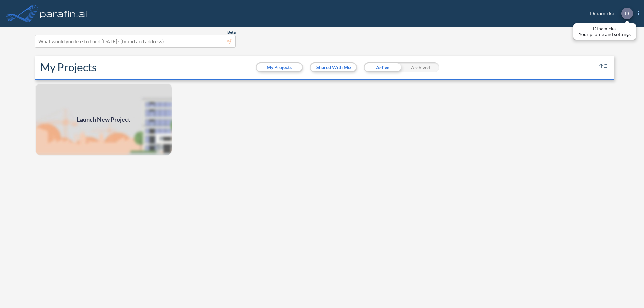  What do you see at coordinates (68, 67) in the screenshot?
I see `h2: My Projects` at bounding box center [68, 67].